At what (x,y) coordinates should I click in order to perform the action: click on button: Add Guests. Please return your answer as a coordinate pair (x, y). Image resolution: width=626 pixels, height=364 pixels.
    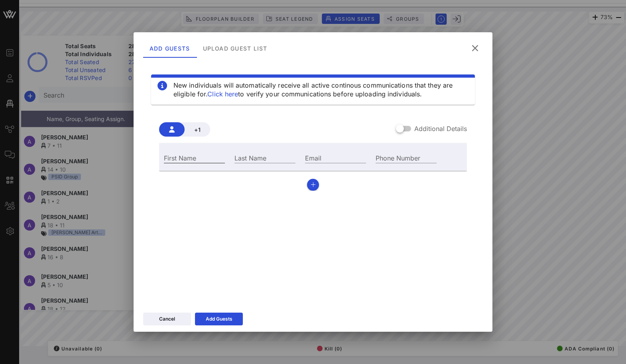
    Looking at the image, I should click on (219, 319).